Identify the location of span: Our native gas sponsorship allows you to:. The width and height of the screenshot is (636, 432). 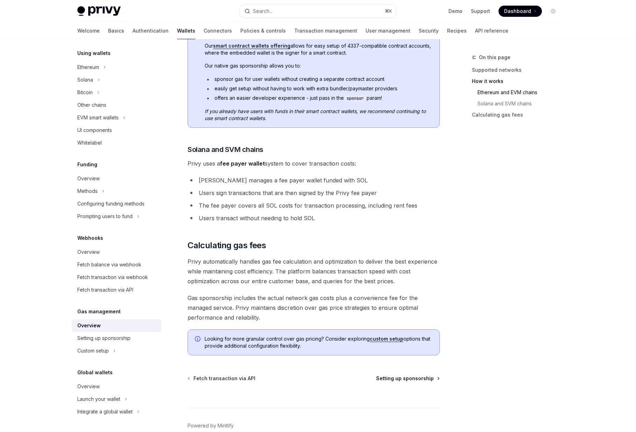
(318, 66).